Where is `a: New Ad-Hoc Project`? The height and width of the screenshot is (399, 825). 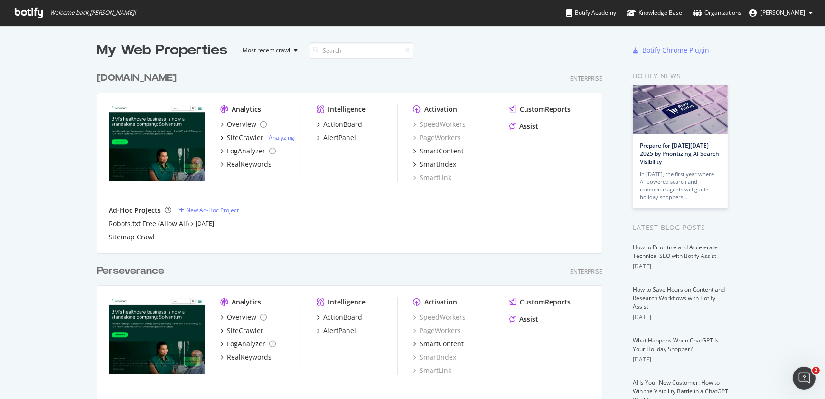 a: New Ad-Hoc Project is located at coordinates (209, 210).